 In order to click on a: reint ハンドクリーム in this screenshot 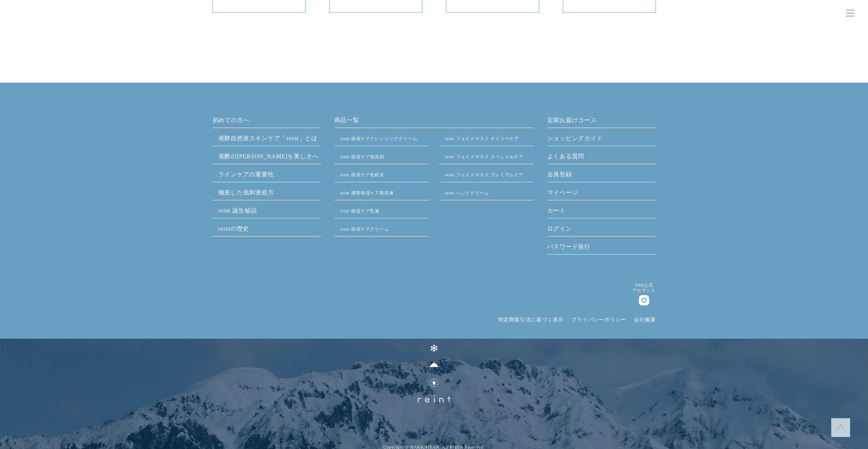, I will do `click(466, 193)`.